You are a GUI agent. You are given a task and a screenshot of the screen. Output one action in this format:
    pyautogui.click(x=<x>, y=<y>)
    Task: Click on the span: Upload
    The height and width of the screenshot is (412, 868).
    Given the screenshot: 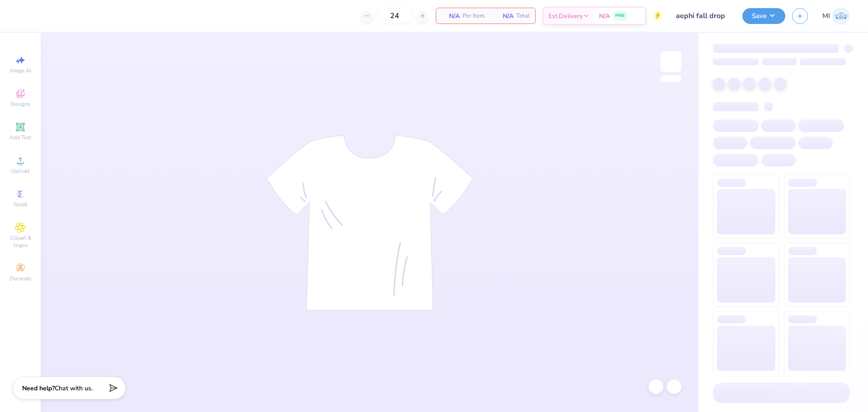 What is the action you would take?
    pyautogui.click(x=20, y=171)
    